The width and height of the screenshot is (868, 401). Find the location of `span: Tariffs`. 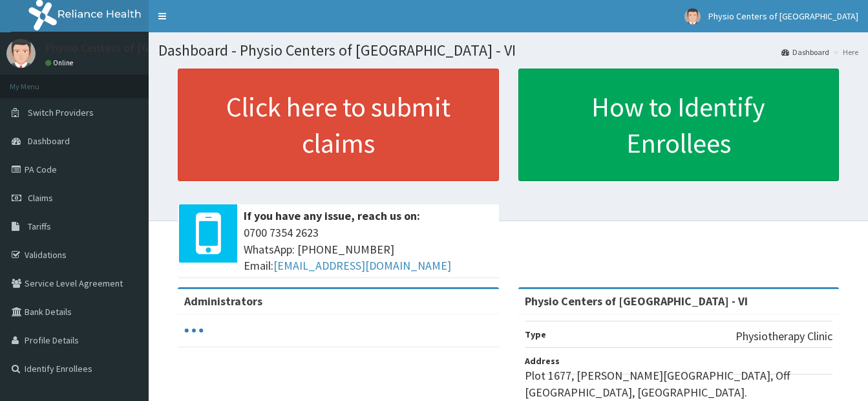

span: Tariffs is located at coordinates (39, 227).